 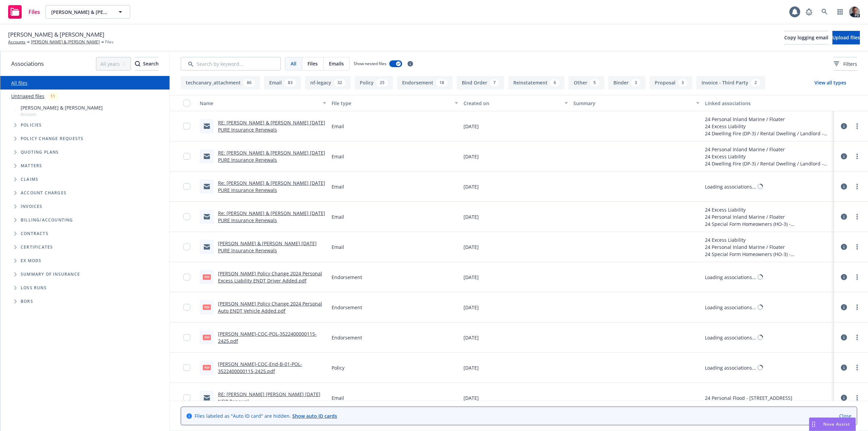 I want to click on div: Folder Tree Example, so click(x=85, y=261).